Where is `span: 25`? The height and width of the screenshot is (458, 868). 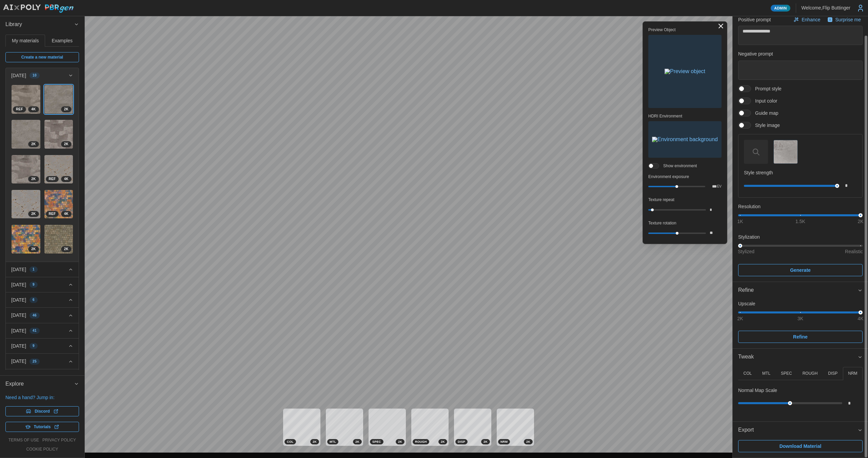
span: 25 is located at coordinates (35, 361).